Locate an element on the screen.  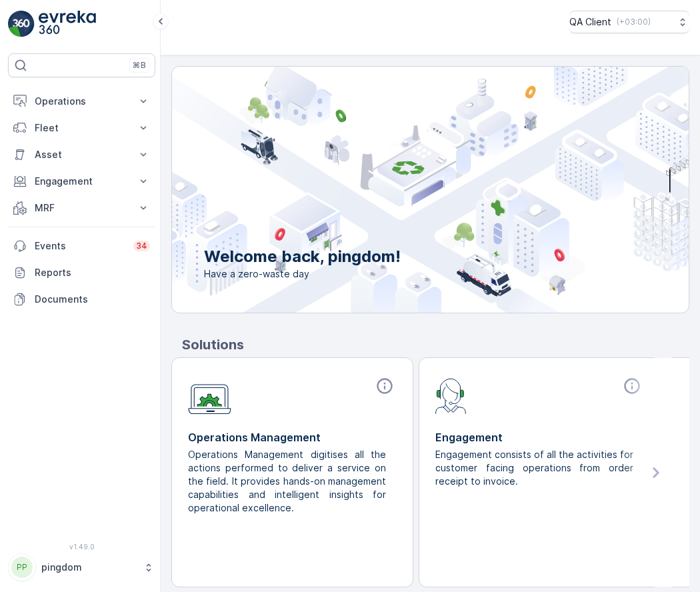
button: PPpingdom is located at coordinates (81, 567).